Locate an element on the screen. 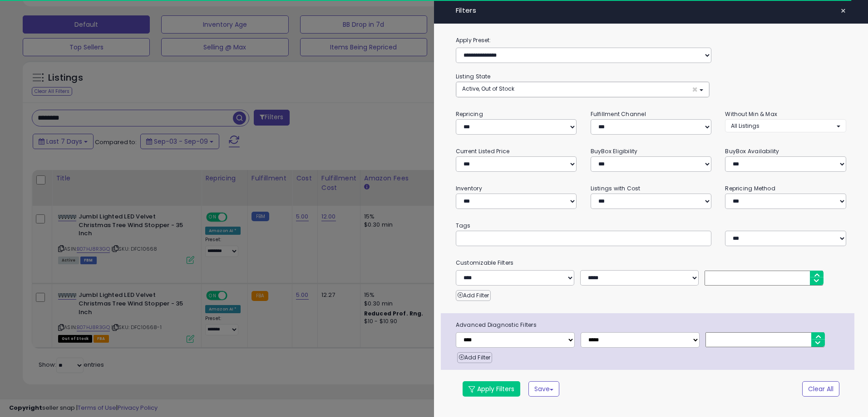 This screenshot has height=417, width=868. small: Fulfillment Channel is located at coordinates (618, 114).